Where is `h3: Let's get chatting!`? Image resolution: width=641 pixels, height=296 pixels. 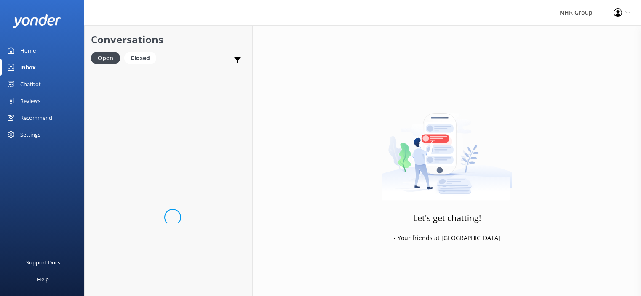
h3: Let's get chatting! is located at coordinates (447, 219).